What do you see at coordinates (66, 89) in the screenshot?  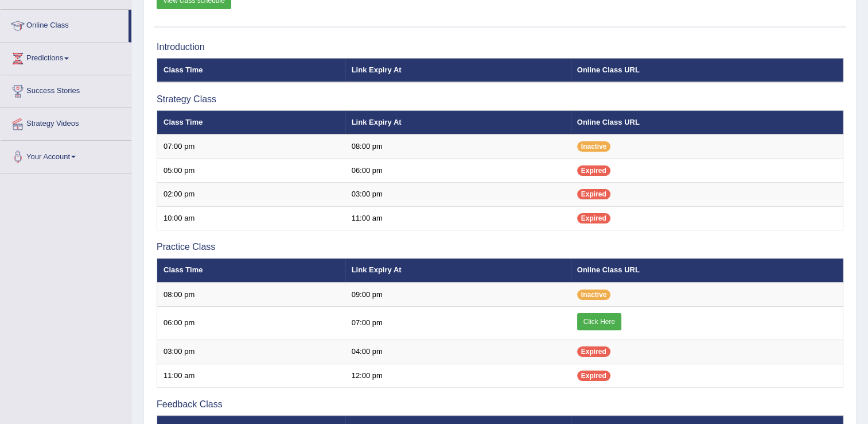 I see `a: Success Stories` at bounding box center [66, 89].